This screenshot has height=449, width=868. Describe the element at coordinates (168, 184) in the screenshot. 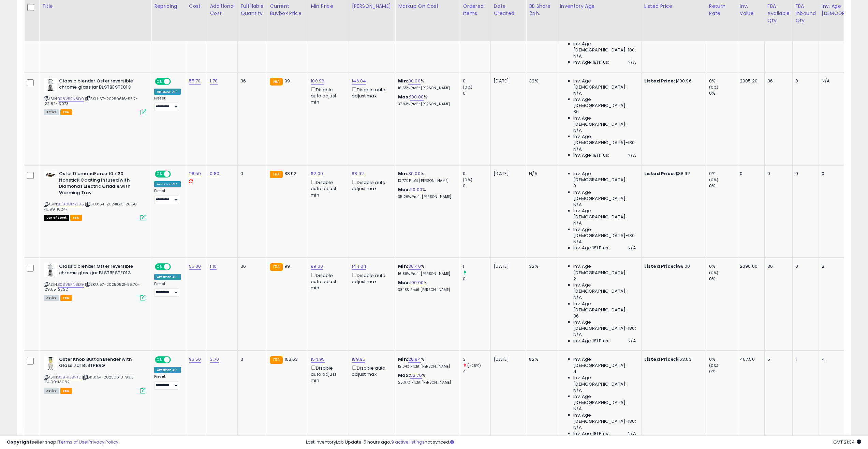

I see `div: Amazon AI *` at that location.